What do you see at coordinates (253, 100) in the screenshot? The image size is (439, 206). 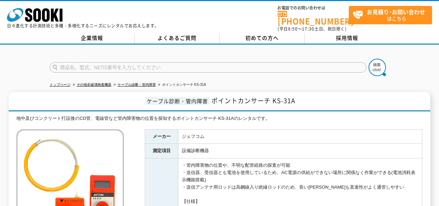 I see `span: ポイントカンサーチ KS-31A` at bounding box center [253, 100].